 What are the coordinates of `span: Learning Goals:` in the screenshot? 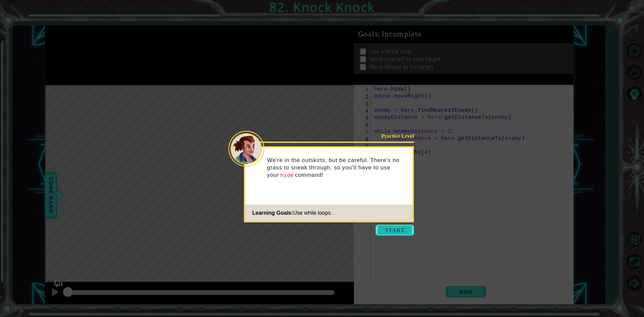 It's located at (272, 213).